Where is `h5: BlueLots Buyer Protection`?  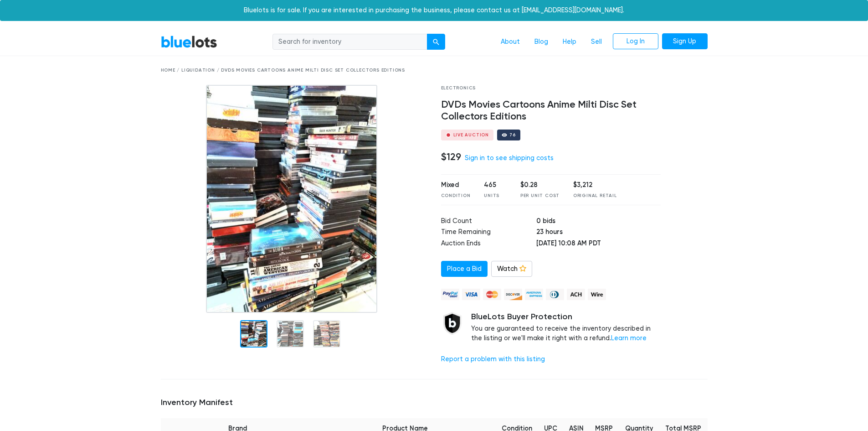 h5: BlueLots Buyer Protection is located at coordinates (566, 317).